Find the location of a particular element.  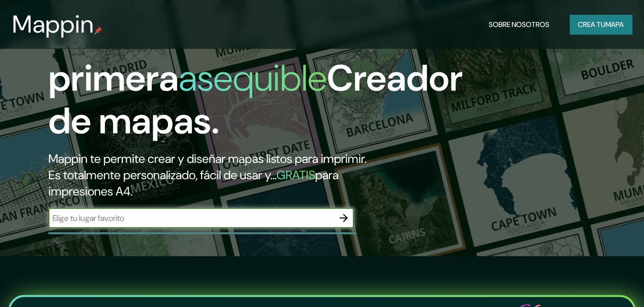

font: Sobre nosotros is located at coordinates (519, 24).